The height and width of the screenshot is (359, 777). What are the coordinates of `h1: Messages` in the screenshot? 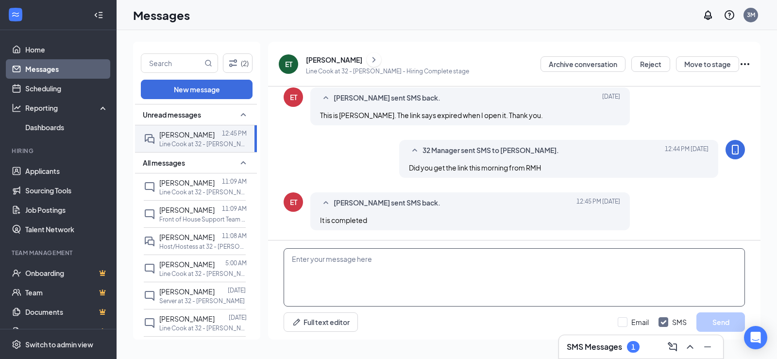 It's located at (161, 15).